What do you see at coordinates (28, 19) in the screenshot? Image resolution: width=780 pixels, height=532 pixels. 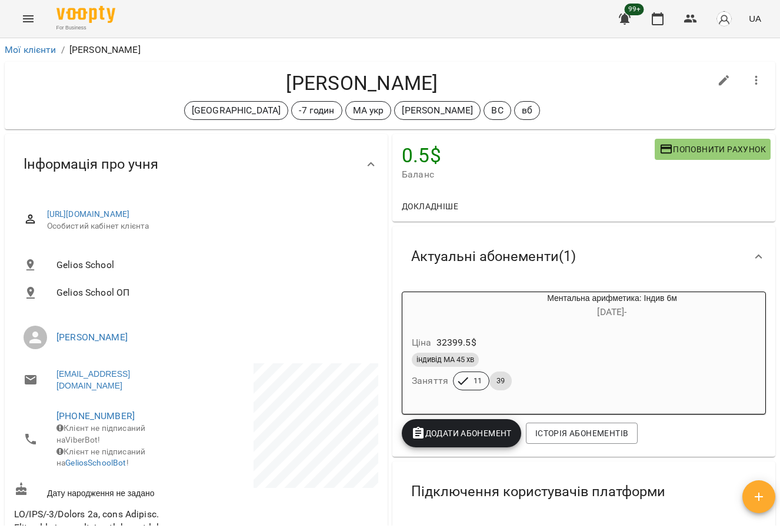 I see `button: Menu` at bounding box center [28, 19].